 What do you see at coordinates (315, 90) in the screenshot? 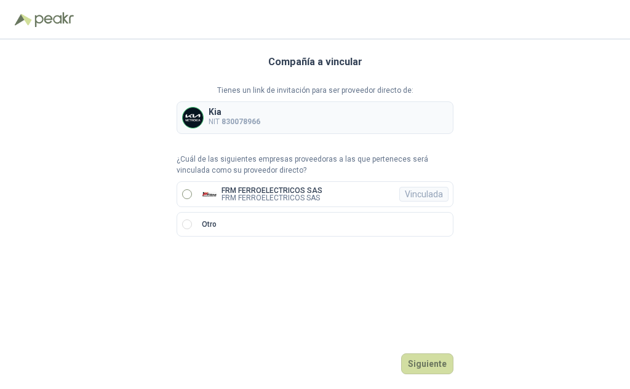
I see `p: Tienes un link de invitación para ser proveedor directo de:` at bounding box center [315, 90].